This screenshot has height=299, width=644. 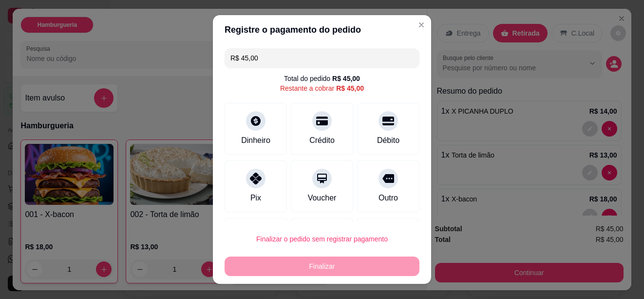 What do you see at coordinates (322, 239) in the screenshot?
I see `button: Finalizar o pedido sem registrar pagamento` at bounding box center [322, 239].